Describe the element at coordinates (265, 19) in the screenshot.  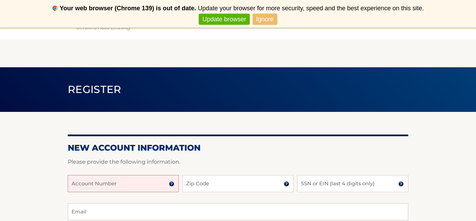
I see `a: Ignore` at that location.